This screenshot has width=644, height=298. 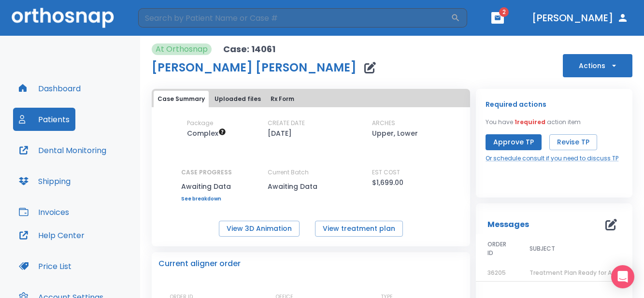 What do you see at coordinates (44, 119) in the screenshot?
I see `a: Patients` at bounding box center [44, 119].